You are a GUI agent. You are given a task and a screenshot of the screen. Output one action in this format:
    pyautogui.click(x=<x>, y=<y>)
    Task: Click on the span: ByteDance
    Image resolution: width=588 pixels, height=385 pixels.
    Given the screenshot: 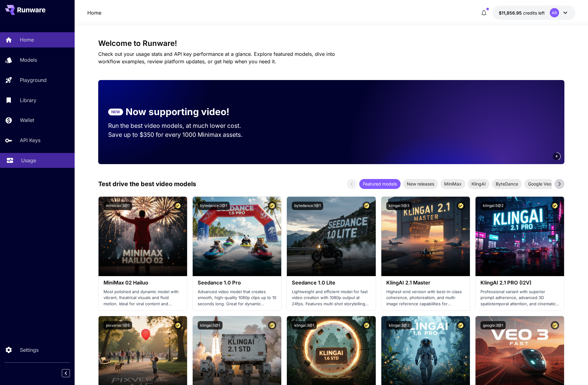 What is the action you would take?
    pyautogui.click(x=507, y=183)
    